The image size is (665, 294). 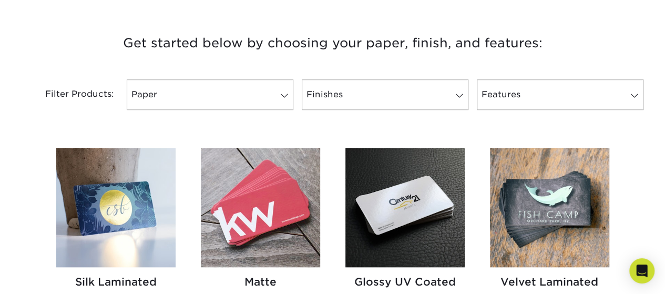 I want to click on div: Filter Products:, so click(x=70, y=95).